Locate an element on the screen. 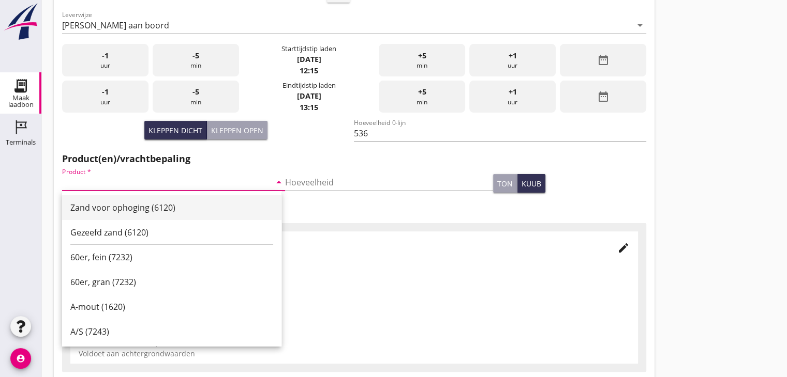 This screenshot has height=377, width=787. div: 60er, gran (7232) is located at coordinates (172, 282).